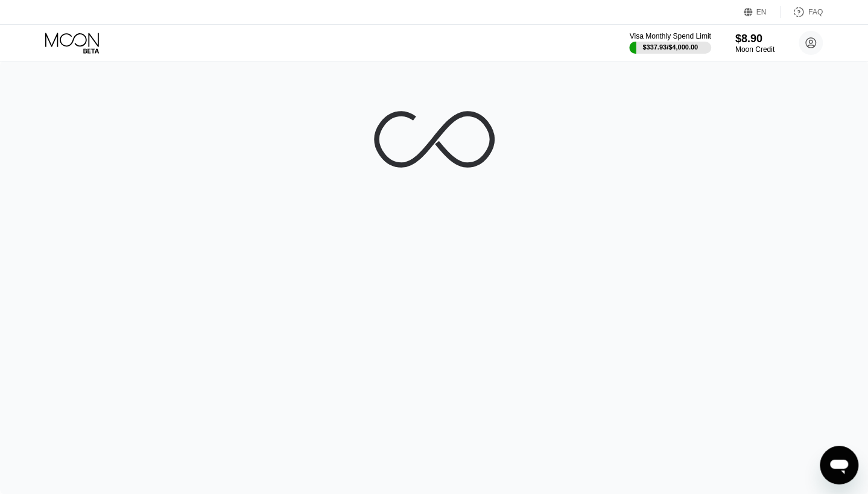 This screenshot has height=494, width=868. I want to click on div: $8.90Moon Credit, so click(755, 43).